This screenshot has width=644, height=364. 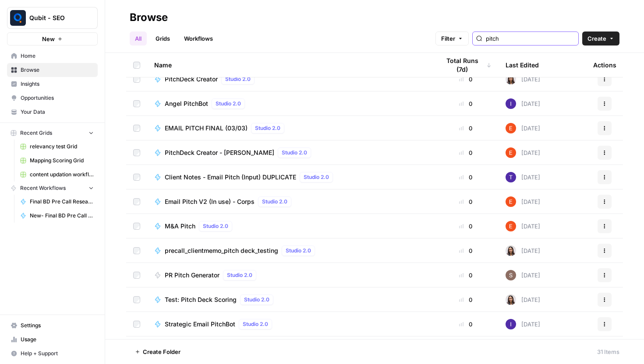 What do you see at coordinates (57, 70) in the screenshot?
I see `span: Browse` at bounding box center [57, 70].